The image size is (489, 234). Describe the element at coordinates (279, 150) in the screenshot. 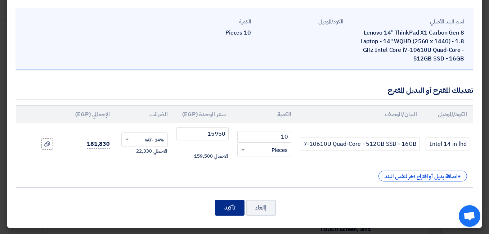

I see `span: Pieces` at that location.